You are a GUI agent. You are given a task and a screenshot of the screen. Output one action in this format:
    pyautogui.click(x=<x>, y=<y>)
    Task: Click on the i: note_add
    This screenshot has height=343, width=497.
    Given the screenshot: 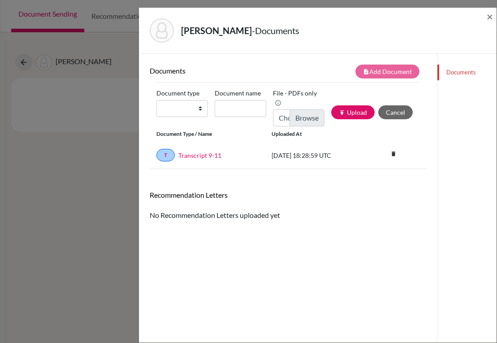 What is the action you would take?
    pyautogui.click(x=366, y=72)
    